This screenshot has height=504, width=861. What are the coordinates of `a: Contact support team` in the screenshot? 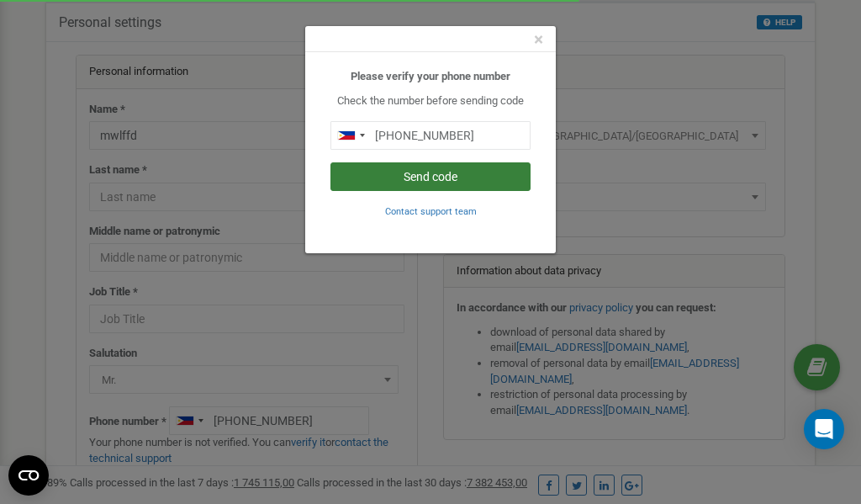 It's located at (431, 210).